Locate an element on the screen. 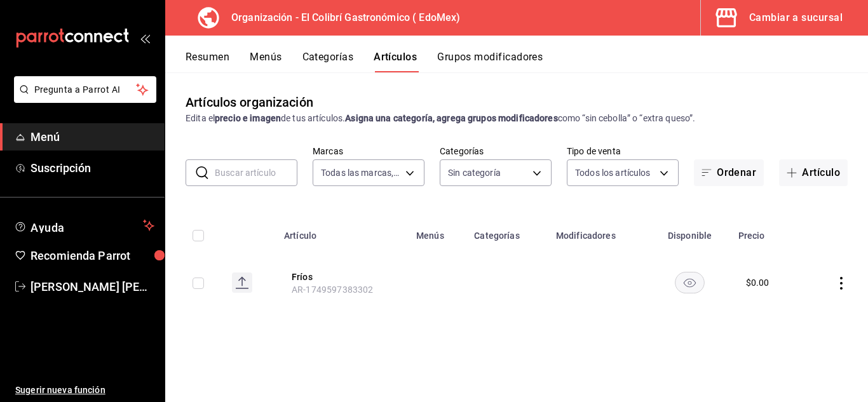 This screenshot has height=402, width=868. input: Buscar artículo is located at coordinates (256, 173).